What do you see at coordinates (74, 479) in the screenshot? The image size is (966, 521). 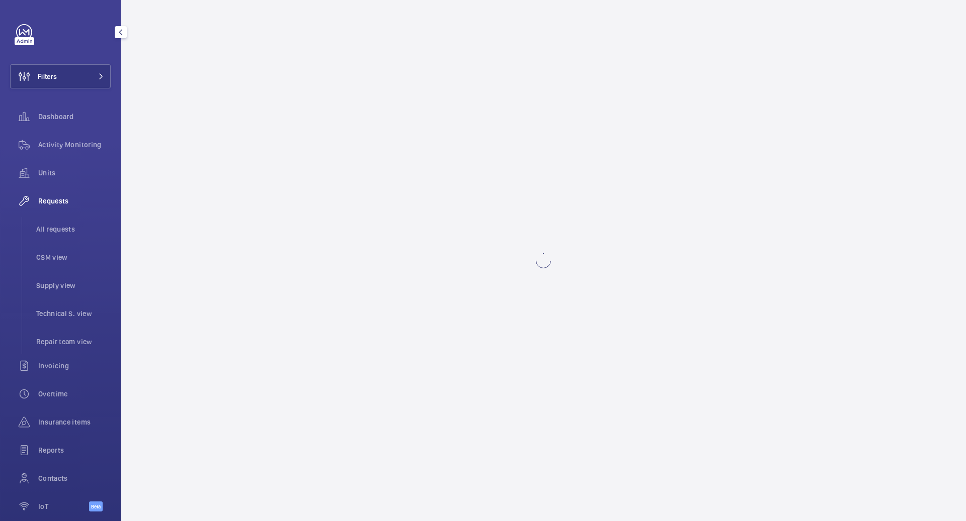 I see `span: Contacts` at bounding box center [74, 479].